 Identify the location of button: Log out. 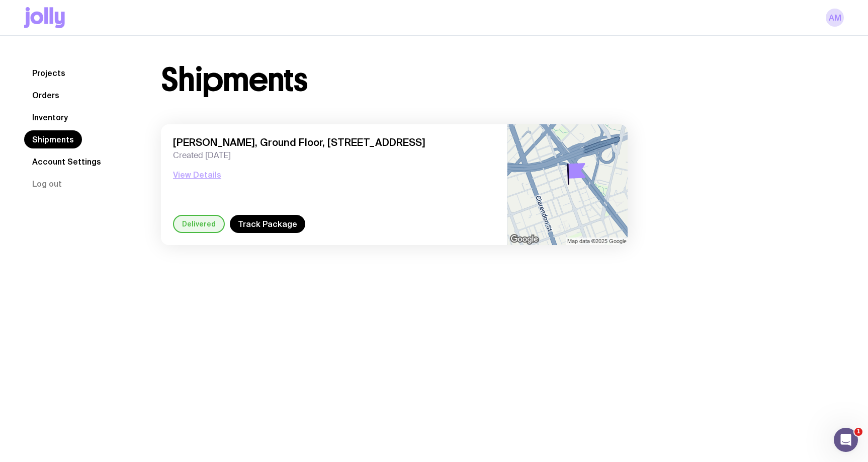
(47, 184).